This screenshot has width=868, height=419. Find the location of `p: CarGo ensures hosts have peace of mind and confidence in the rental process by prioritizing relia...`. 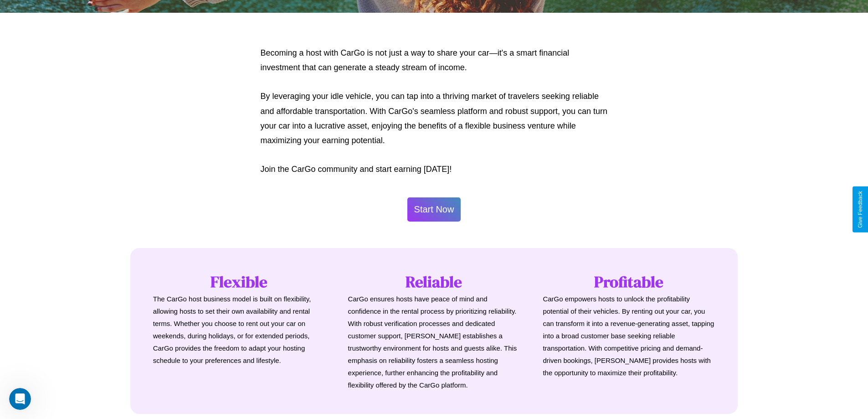

p: CarGo ensures hosts have peace of mind and confidence in the rental process by prioritizing relia... is located at coordinates (434, 342).